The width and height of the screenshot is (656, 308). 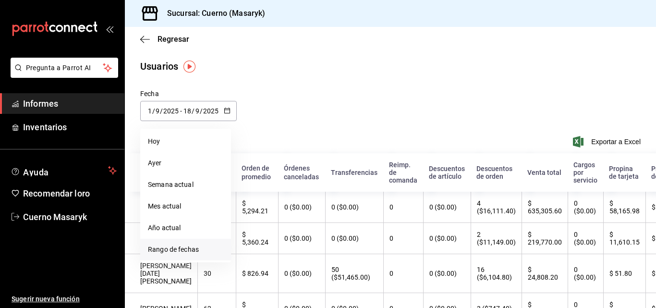 What do you see at coordinates (64, 68) in the screenshot?
I see `button: Pregunta a Parrot AI` at bounding box center [64, 68].